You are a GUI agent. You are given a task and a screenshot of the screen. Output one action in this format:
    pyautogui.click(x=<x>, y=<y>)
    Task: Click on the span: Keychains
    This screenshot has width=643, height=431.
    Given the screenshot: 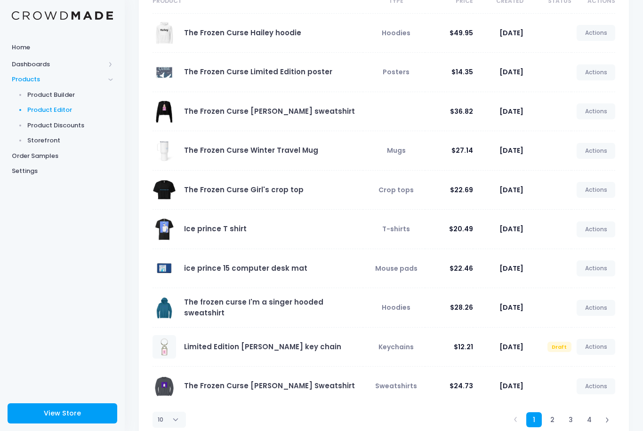 What is the action you would take?
    pyautogui.click(x=396, y=347)
    